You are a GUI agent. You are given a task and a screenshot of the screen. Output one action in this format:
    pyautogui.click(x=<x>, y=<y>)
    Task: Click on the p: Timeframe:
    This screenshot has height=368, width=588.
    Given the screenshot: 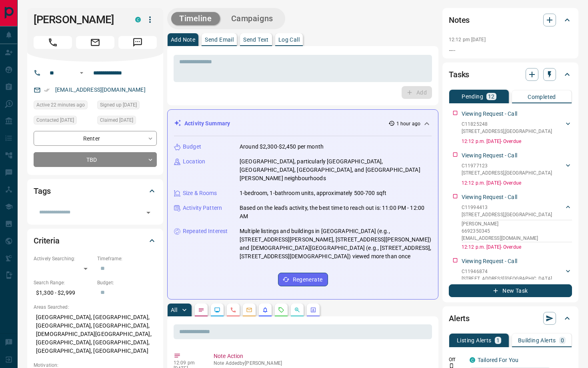 What is the action you would take?
    pyautogui.click(x=127, y=258)
    